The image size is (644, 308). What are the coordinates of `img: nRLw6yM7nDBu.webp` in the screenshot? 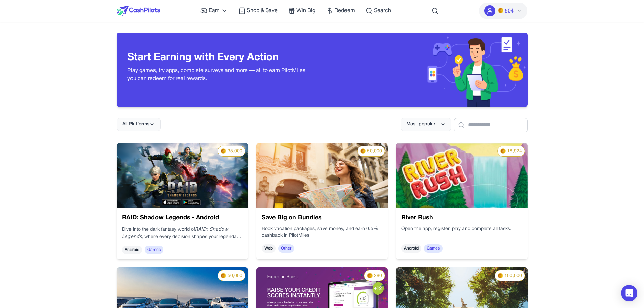 It's located at (182, 175).